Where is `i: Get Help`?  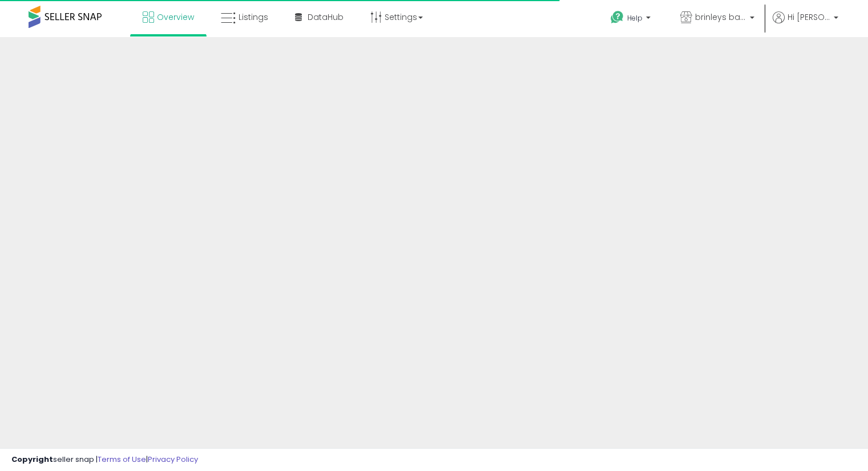
i: Get Help is located at coordinates (617, 17).